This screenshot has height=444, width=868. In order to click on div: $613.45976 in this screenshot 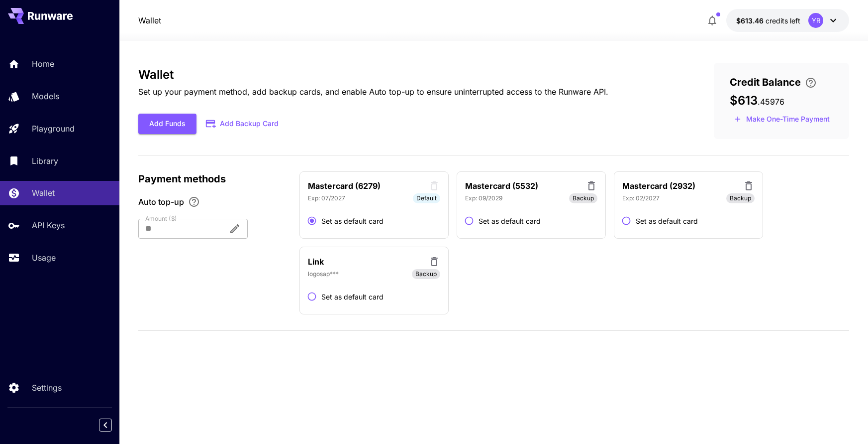, I will do `click(768, 20)`.